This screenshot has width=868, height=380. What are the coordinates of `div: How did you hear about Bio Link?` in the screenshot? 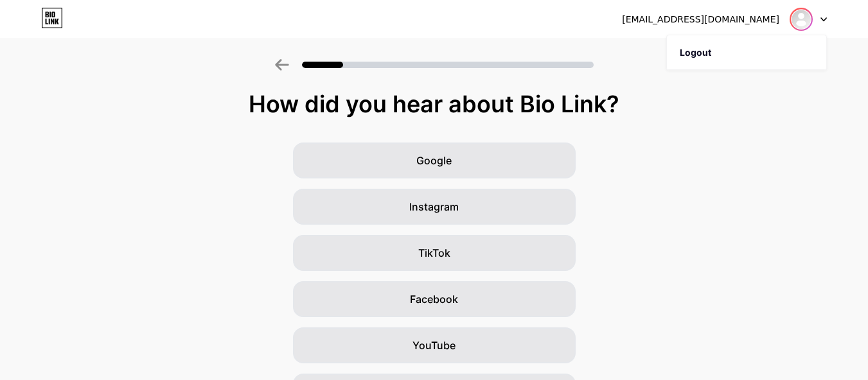 It's located at (433, 104).